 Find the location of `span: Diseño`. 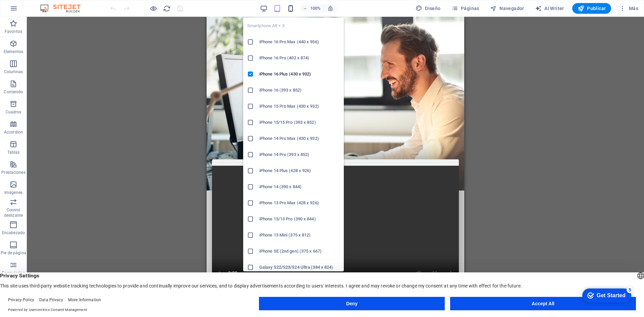

span: Diseño is located at coordinates (428, 8).